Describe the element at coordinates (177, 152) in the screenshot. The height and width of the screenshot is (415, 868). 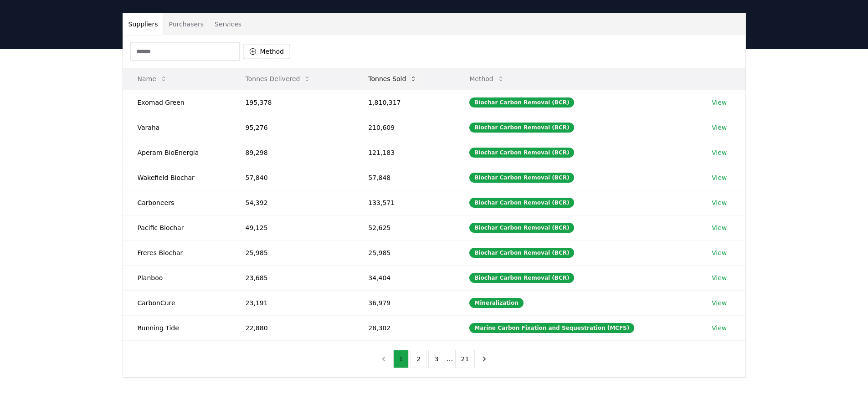
I see `td: Aperam BioEnergia` at that location.